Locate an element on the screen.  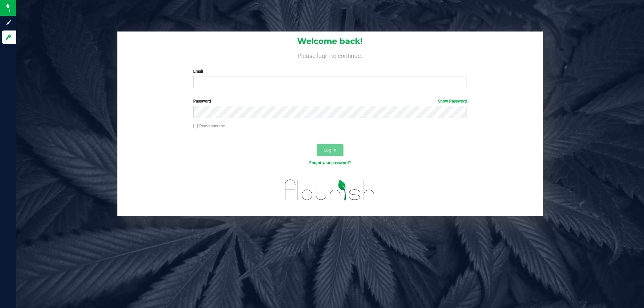
button: Log In is located at coordinates (330, 150).